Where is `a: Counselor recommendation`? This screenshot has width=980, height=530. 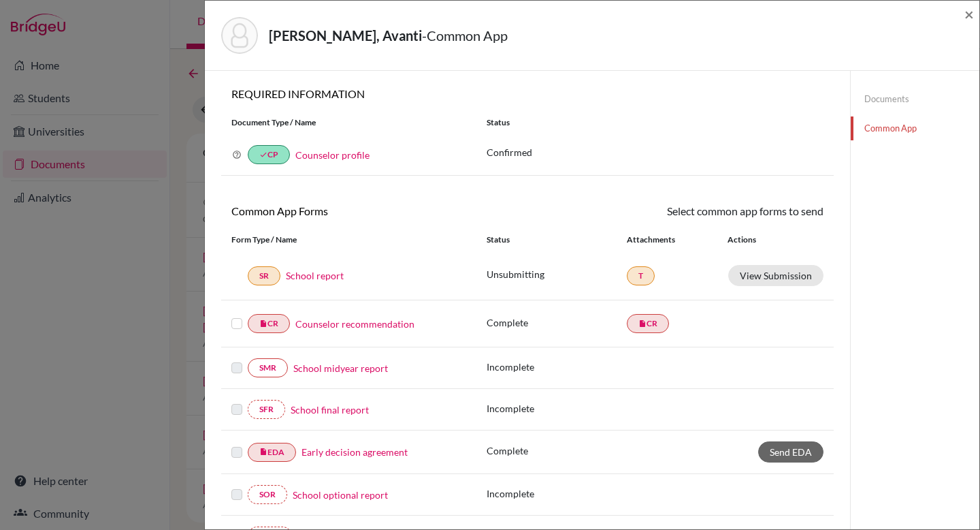
a: Counselor recommendation is located at coordinates (355, 324).